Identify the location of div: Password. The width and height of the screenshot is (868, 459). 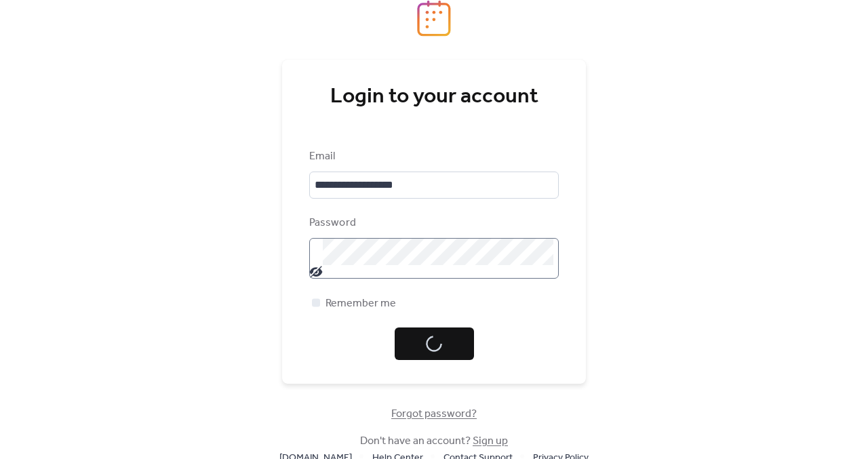
(433, 223).